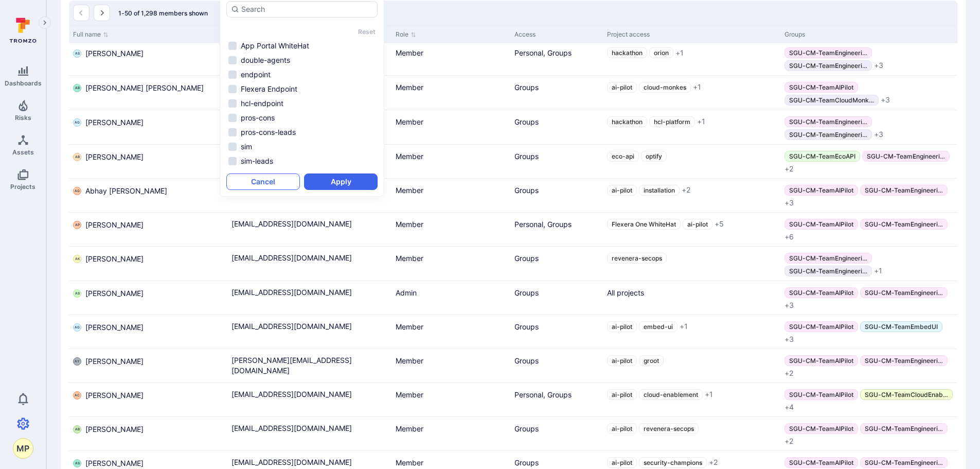 This screenshot has height=469, width=980. I want to click on span: revenera-secops, so click(637, 258).